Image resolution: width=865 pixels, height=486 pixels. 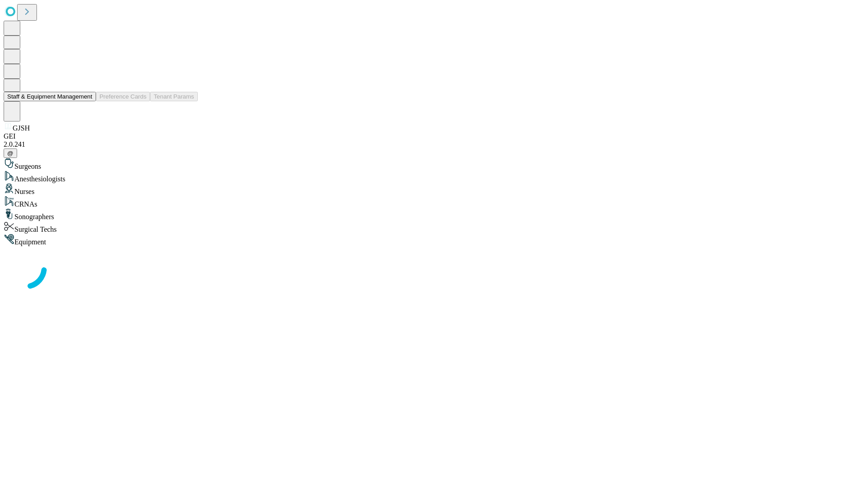 I want to click on div: 2.0.241, so click(x=432, y=145).